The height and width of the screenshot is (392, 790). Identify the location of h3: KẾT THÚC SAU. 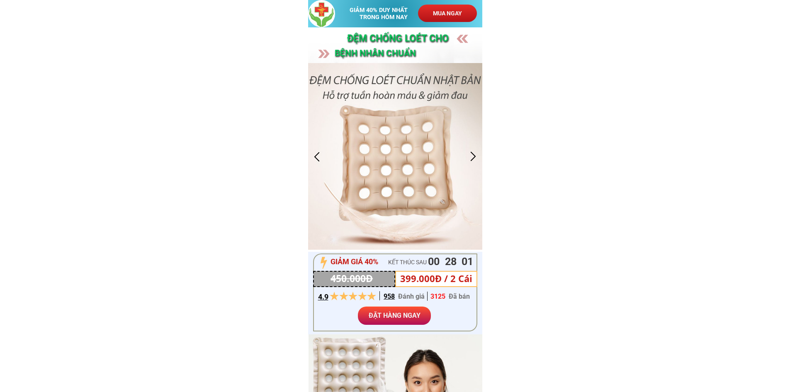
(416, 262).